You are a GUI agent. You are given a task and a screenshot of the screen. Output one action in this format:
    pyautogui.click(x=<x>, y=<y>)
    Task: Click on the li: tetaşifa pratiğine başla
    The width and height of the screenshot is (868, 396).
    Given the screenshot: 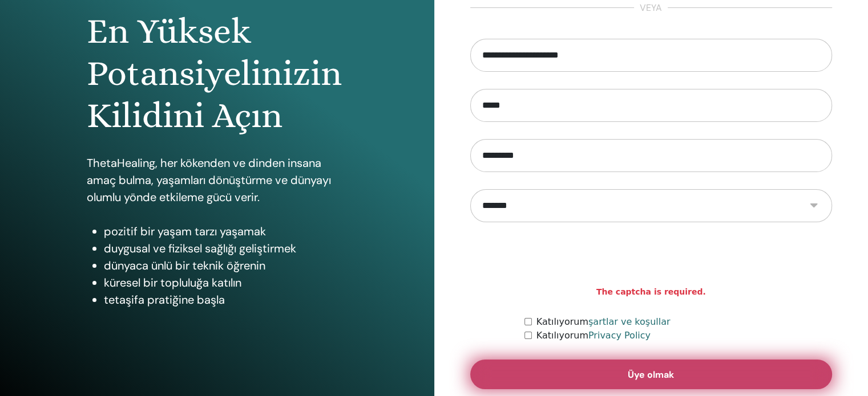 What is the action you would take?
    pyautogui.click(x=226, y=300)
    